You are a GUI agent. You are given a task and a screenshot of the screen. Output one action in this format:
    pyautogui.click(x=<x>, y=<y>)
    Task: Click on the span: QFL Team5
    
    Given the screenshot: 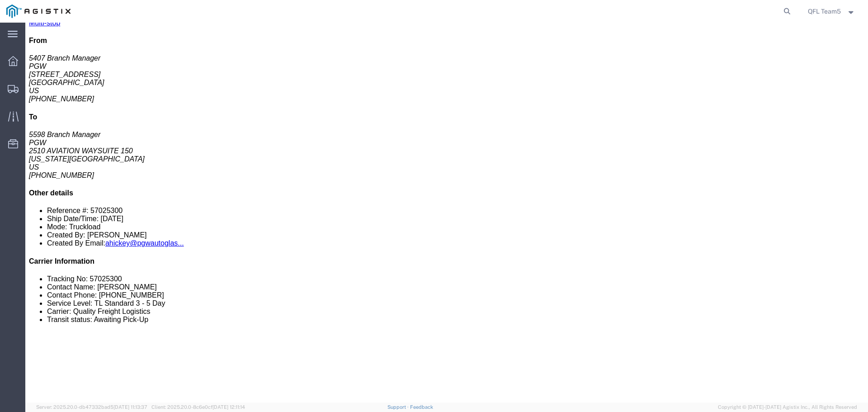 What is the action you would take?
    pyautogui.click(x=824, y=11)
    